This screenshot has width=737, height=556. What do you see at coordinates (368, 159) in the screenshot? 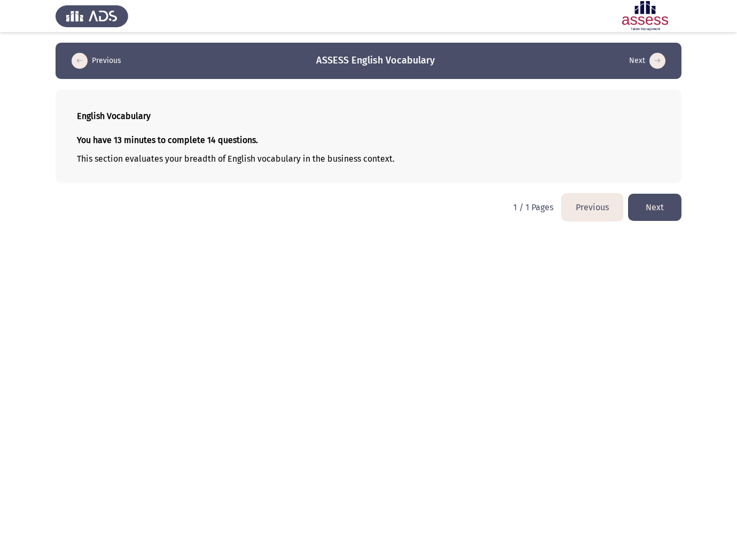
I see `p: This section evaluates your breadth of English vocabulary in the business context.` at bounding box center [368, 159].